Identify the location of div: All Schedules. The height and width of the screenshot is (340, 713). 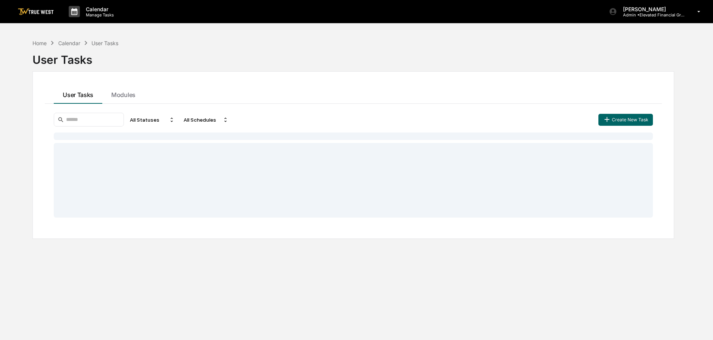
(206, 120).